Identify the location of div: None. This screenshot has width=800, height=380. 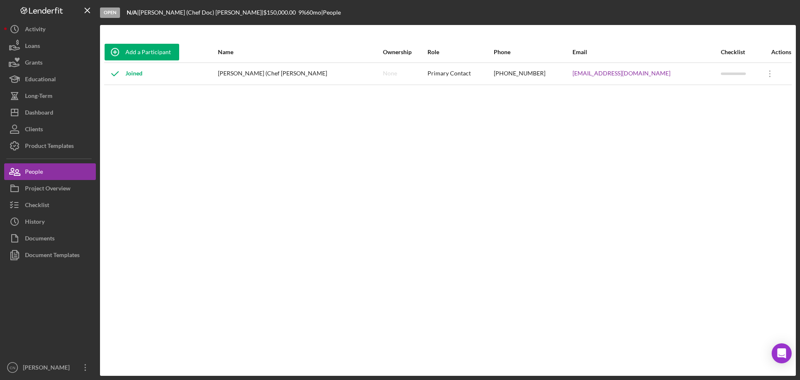
(390, 73).